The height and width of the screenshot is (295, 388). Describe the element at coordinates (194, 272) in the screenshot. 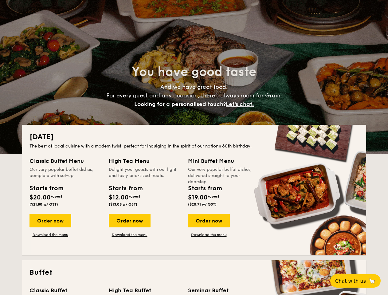

I see `h2: Buffet` at that location.